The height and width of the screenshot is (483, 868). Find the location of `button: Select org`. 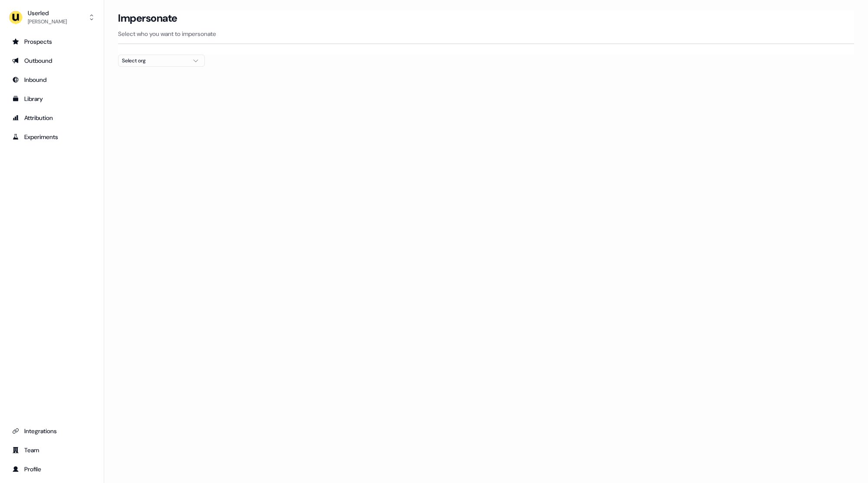

button: Select org is located at coordinates (161, 61).